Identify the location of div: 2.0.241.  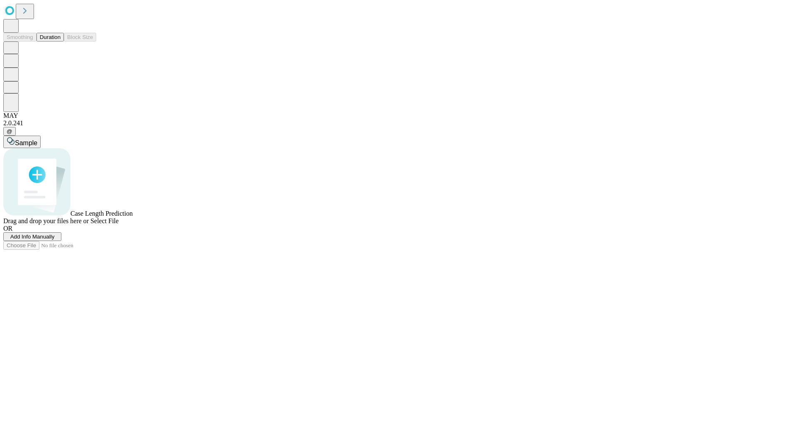
(398, 123).